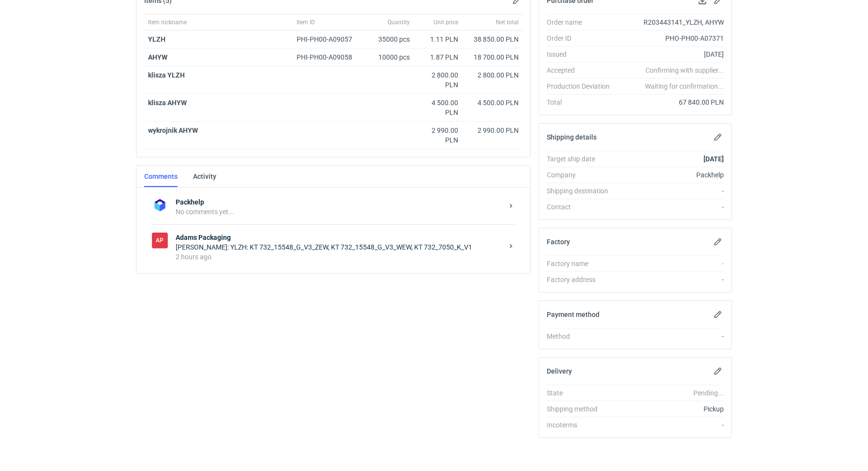 The image size is (868, 471). Describe the element at coordinates (685, 86) in the screenshot. I see `em: Waiting for confirmation...` at that location.